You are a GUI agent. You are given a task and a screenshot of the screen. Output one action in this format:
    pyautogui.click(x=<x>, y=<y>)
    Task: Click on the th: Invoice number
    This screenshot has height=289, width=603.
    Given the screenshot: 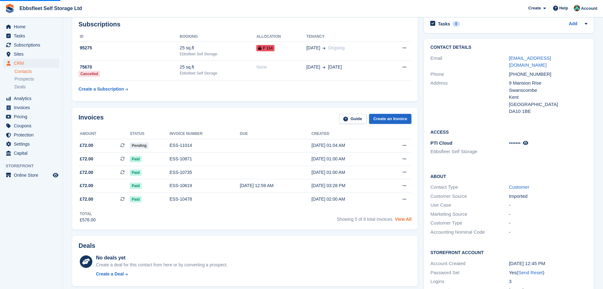 What is the action you would take?
    pyautogui.click(x=205, y=134)
    